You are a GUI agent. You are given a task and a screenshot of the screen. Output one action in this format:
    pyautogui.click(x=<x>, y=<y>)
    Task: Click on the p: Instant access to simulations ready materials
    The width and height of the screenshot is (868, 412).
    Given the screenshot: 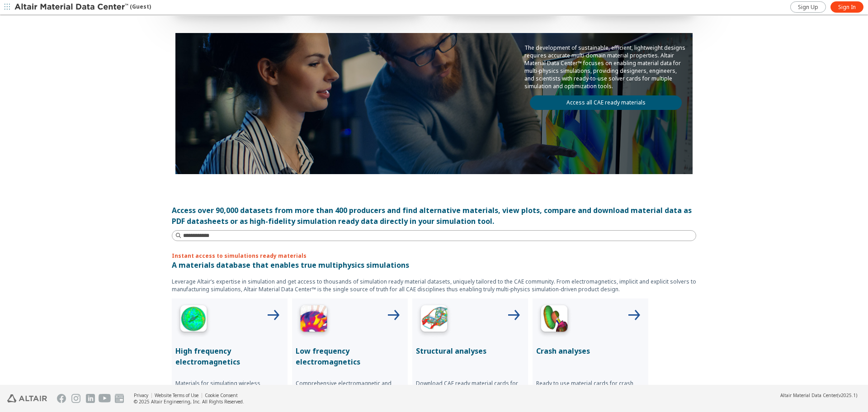 What is the action you would take?
    pyautogui.click(x=434, y=255)
    